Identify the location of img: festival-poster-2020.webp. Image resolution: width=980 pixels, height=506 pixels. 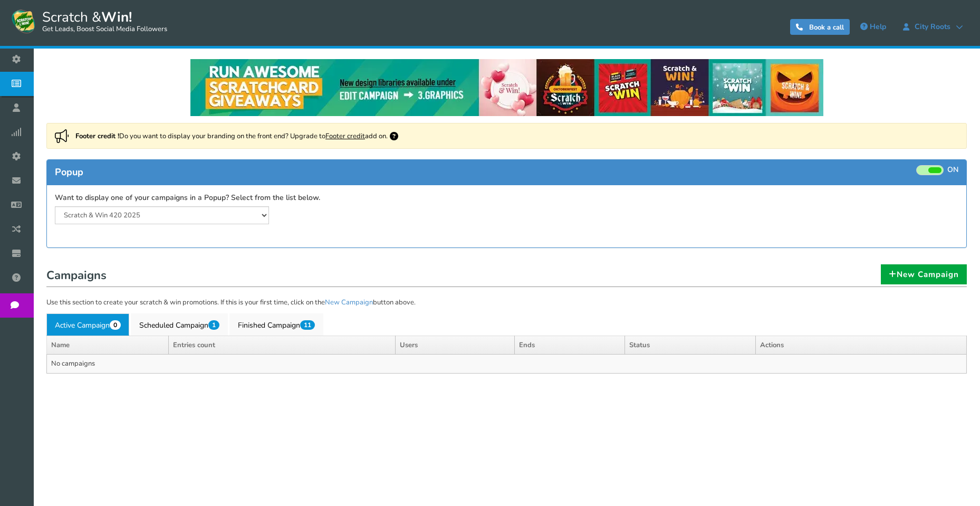
(507, 87).